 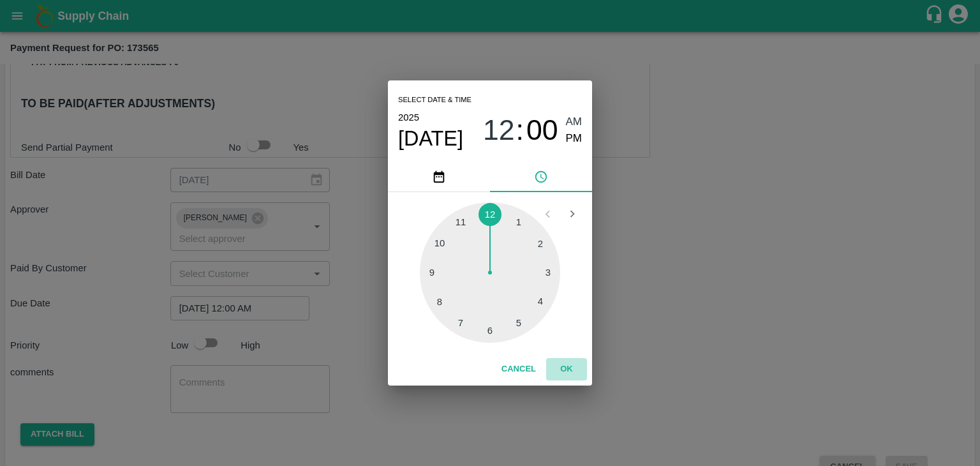 I want to click on span: 2025, so click(x=409, y=117).